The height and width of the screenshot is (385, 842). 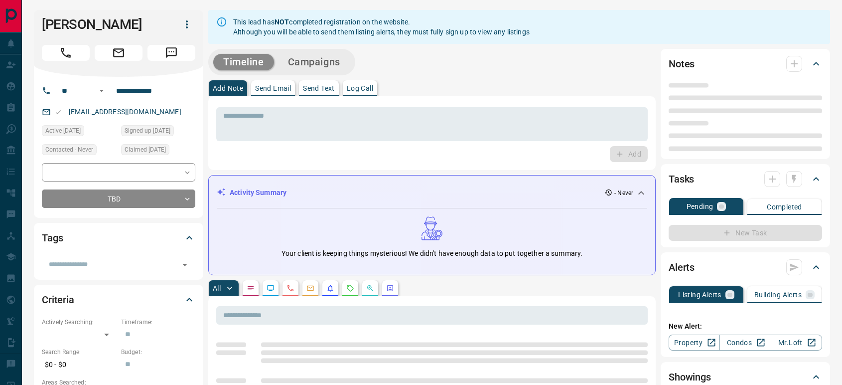 What do you see at coordinates (432, 192) in the screenshot?
I see `div: Activity Summary- Never` at bounding box center [432, 192].